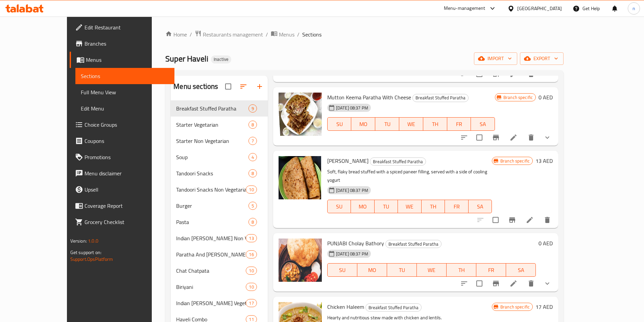 The height and width of the screenshot is (322, 644). Describe the element at coordinates (127, 173) in the screenshot. I see `span: Menu disclaimer` at that location.